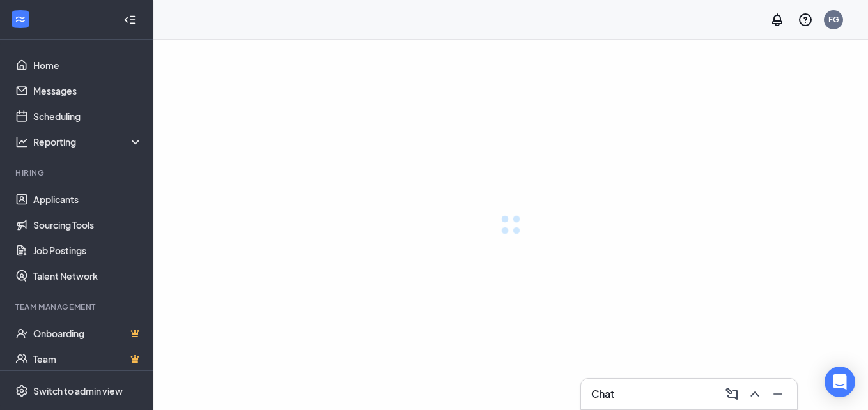  I want to click on a: Applicants, so click(87, 200).